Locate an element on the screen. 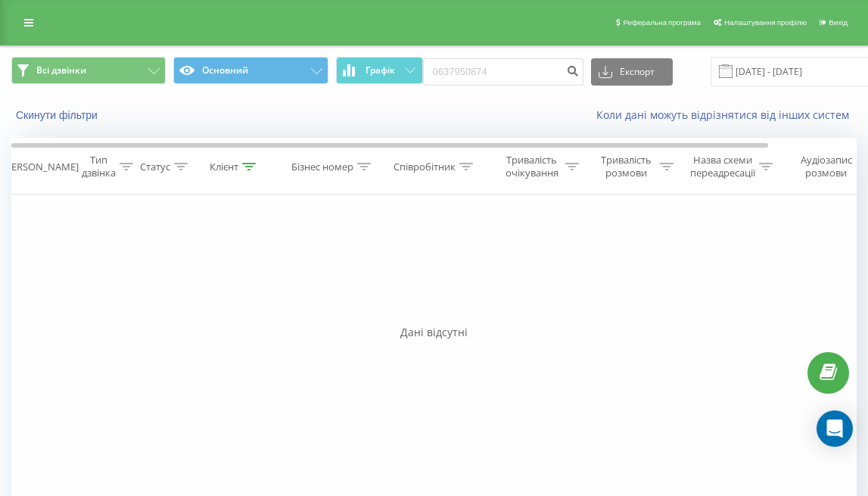 Image resolution: width=868 pixels, height=496 pixels. div: Клієнт is located at coordinates (224, 166).